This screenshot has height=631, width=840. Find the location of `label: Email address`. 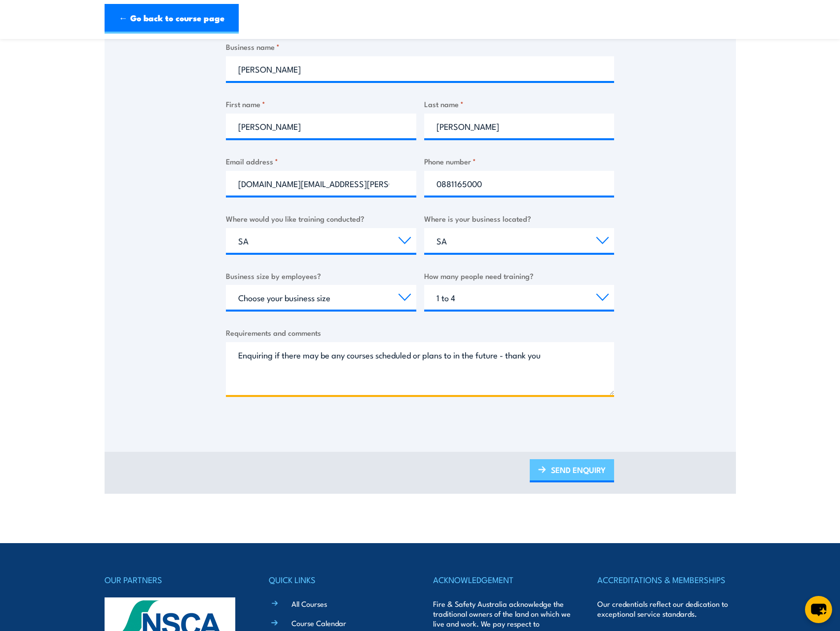

label: Email address is located at coordinates (321, 161).